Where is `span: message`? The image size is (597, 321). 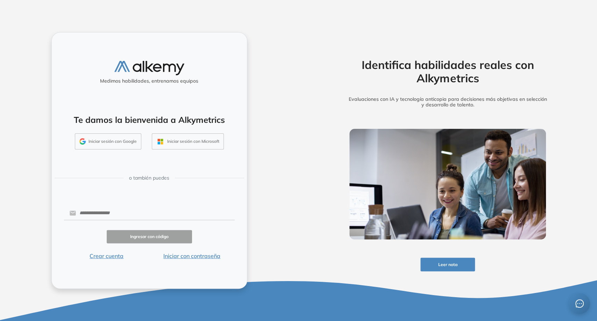 span: message is located at coordinates (580, 303).